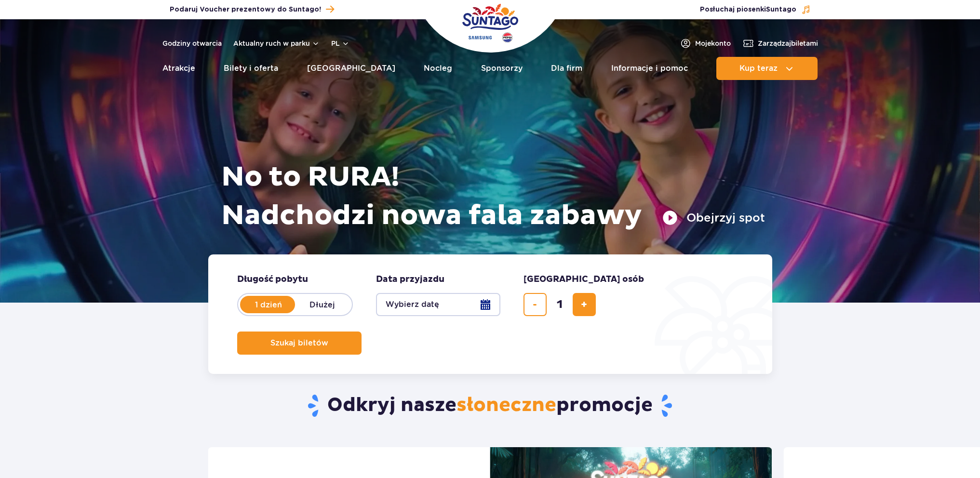 The image size is (980, 478). What do you see at coordinates (272, 279) in the screenshot?
I see `span: Długość pobytu` at bounding box center [272, 279].